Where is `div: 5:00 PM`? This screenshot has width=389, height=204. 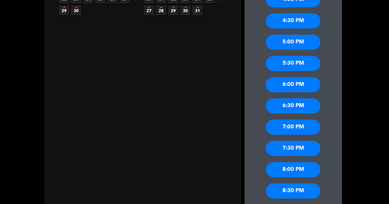 div: 5:00 PM is located at coordinates (293, 42).